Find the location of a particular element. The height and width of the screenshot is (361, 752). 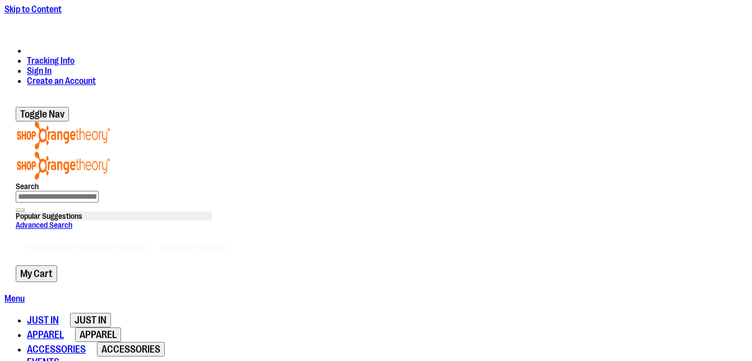

div: Promotional banner is located at coordinates (376, 26).